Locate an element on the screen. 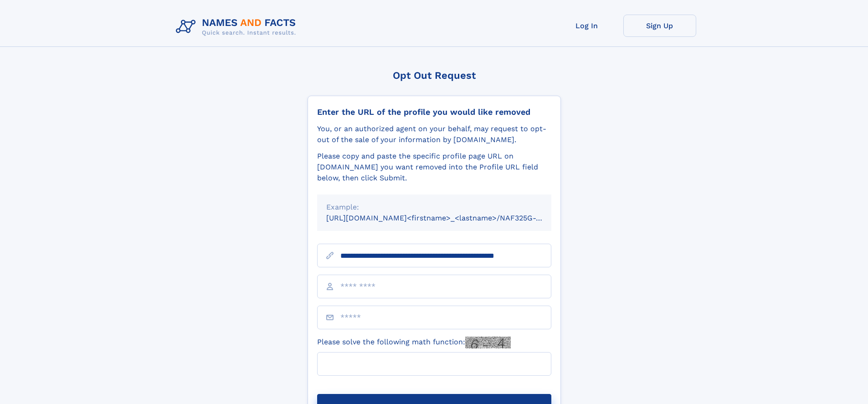 The image size is (868, 404). a: Sign Up is located at coordinates (660, 26).